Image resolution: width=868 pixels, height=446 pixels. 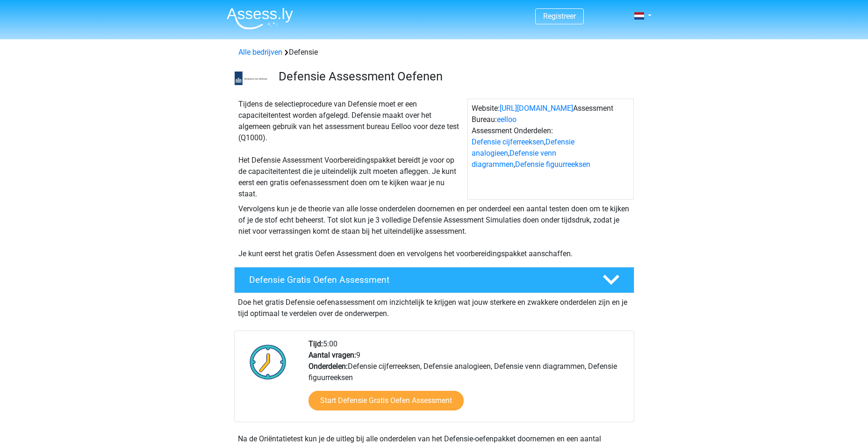 What do you see at coordinates (452, 76) in the screenshot?
I see `h3: Defensie Assessment Oefenen` at bounding box center [452, 76].